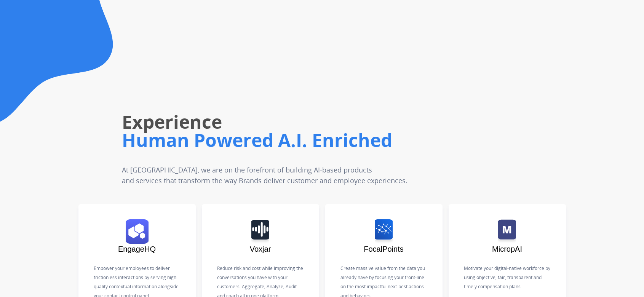 The height and width of the screenshot is (297, 644). What do you see at coordinates (508, 278) in the screenshot?
I see `p: Motivate your digital-native workforce by using objective, fair, transparent and timely compensat...` at bounding box center [508, 278].